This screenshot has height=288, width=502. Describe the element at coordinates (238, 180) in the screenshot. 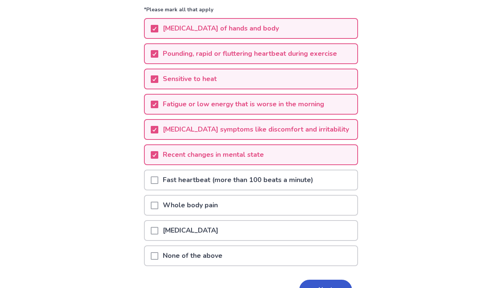

I see `p: Fast heartbeat (more than 100 beats a minute)` at that location.